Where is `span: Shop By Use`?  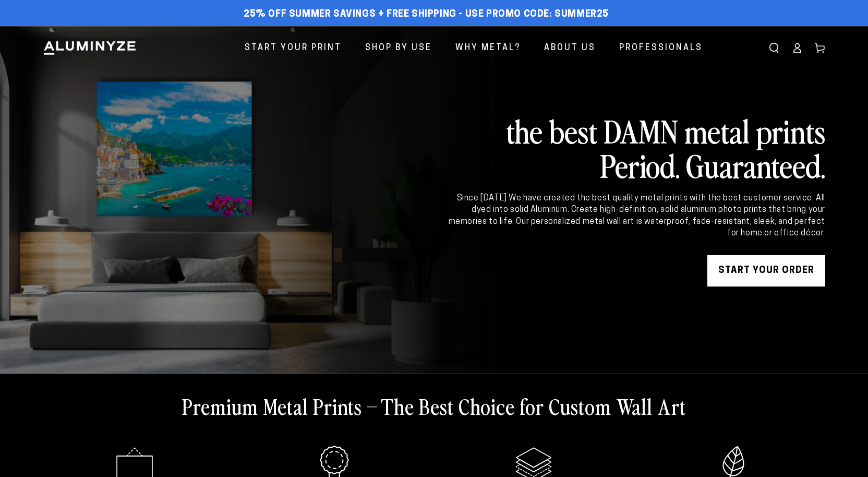 span: Shop By Use is located at coordinates (399, 48).